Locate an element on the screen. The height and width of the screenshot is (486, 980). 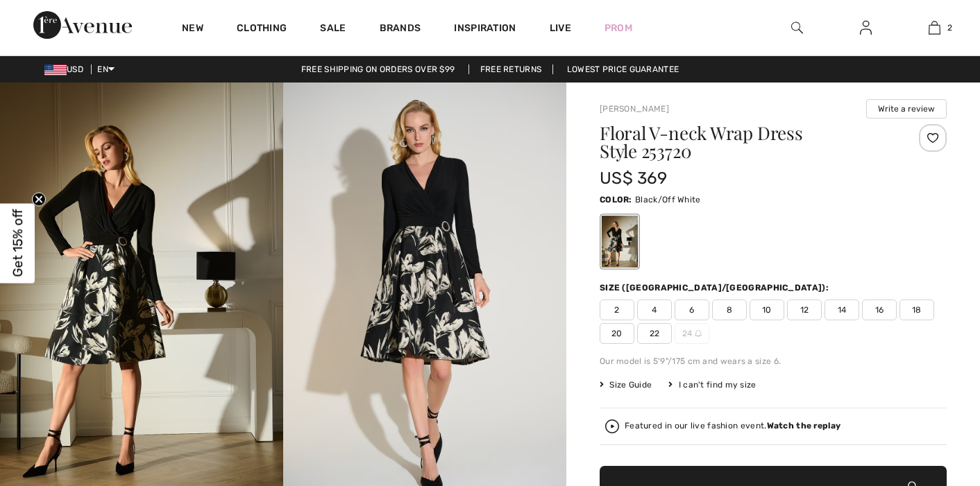
strong: Watch the replay is located at coordinates (803, 426).